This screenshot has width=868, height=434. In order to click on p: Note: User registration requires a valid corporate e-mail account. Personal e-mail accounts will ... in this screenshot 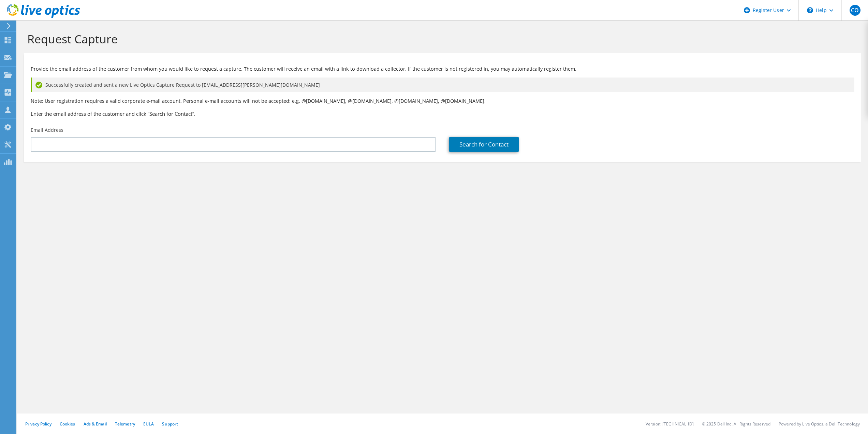, I will do `click(442, 101)`.